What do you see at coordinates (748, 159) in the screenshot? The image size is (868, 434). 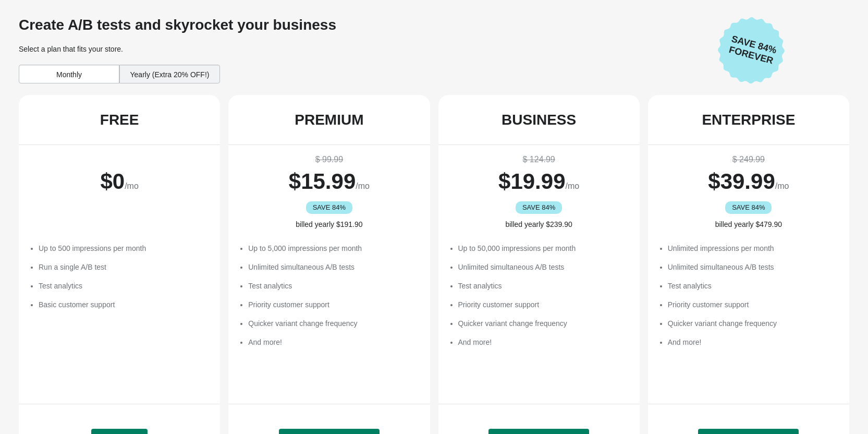 I see `div: $ 249.99` at bounding box center [748, 159].